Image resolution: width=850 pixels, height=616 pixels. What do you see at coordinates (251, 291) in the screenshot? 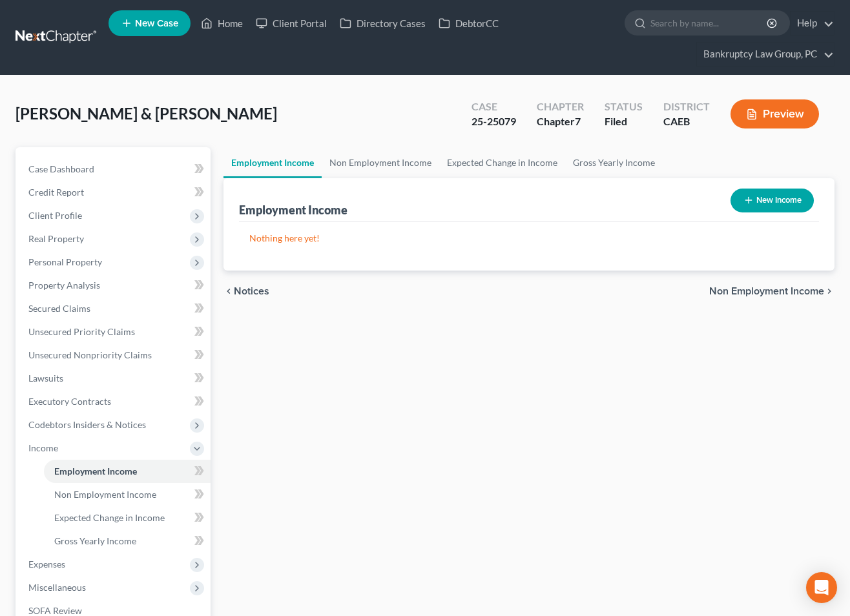
I see `span: Notices` at bounding box center [251, 291].